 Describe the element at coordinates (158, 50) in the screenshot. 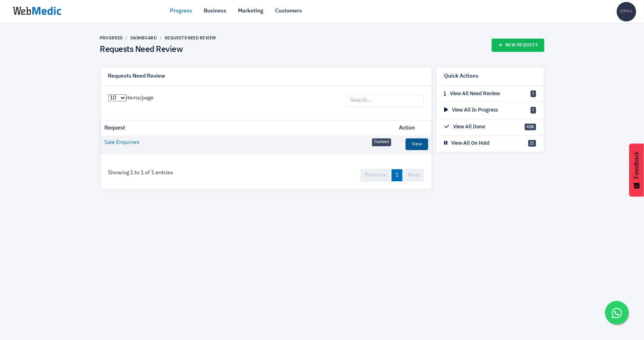

I see `h4: Requests Need Review` at that location.